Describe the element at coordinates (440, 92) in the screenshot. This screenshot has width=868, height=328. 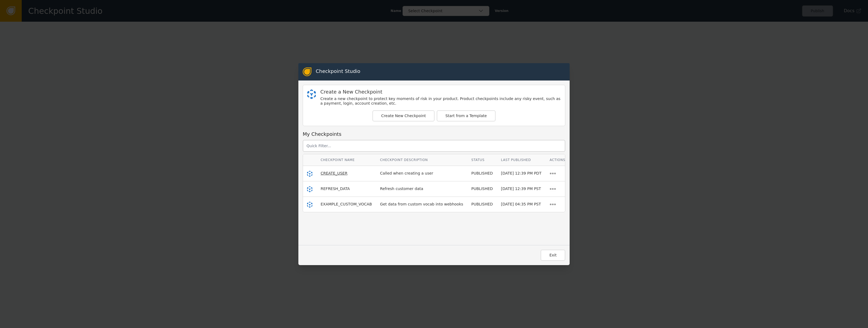
I see `div: Create a New Checkpoint` at that location.